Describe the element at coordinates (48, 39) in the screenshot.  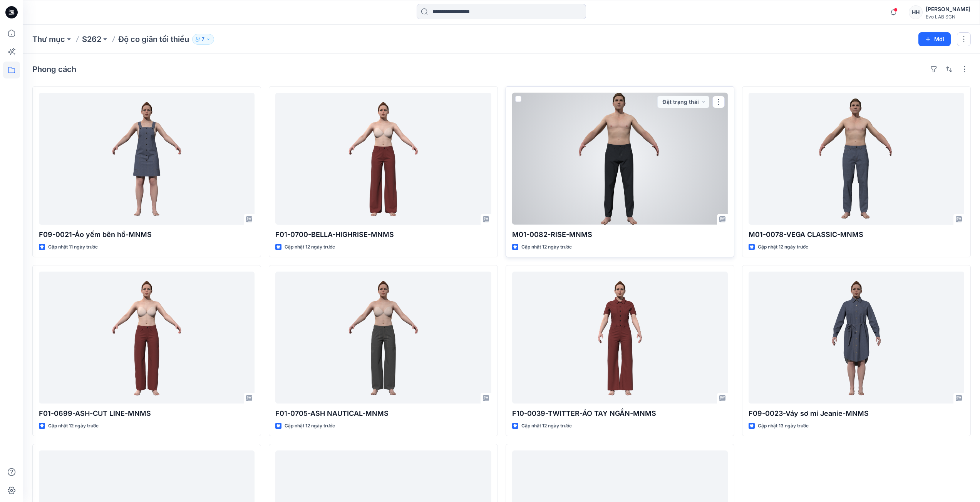
I see `a: Thư mục` at that location.